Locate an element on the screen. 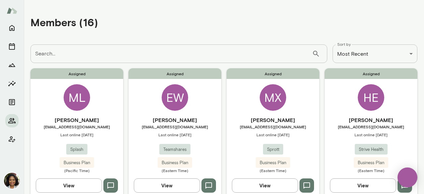 The image size is (424, 194). button: Growth Plan is located at coordinates (12, 65).